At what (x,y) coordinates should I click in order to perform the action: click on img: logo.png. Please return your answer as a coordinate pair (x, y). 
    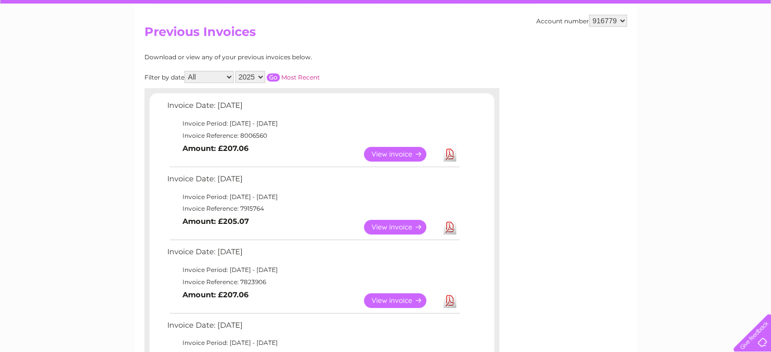
    Looking at the image, I should click on (53, 42).